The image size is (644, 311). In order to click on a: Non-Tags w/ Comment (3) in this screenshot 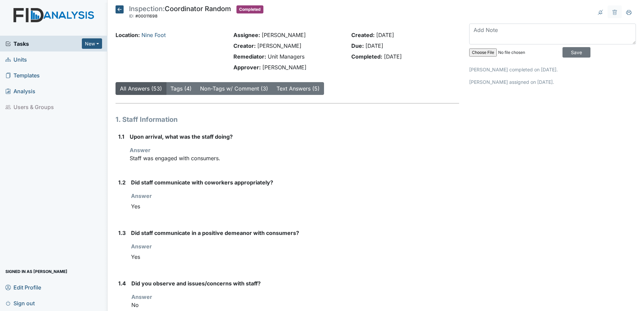, I will do `click(234, 89)`.